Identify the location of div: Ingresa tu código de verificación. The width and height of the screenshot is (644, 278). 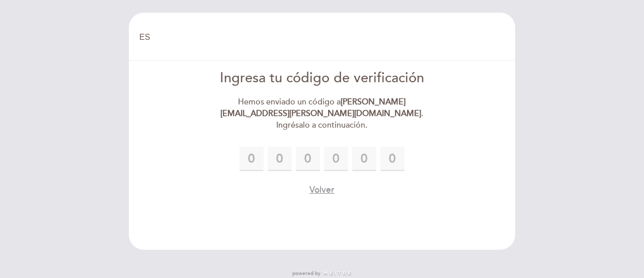
(322, 78).